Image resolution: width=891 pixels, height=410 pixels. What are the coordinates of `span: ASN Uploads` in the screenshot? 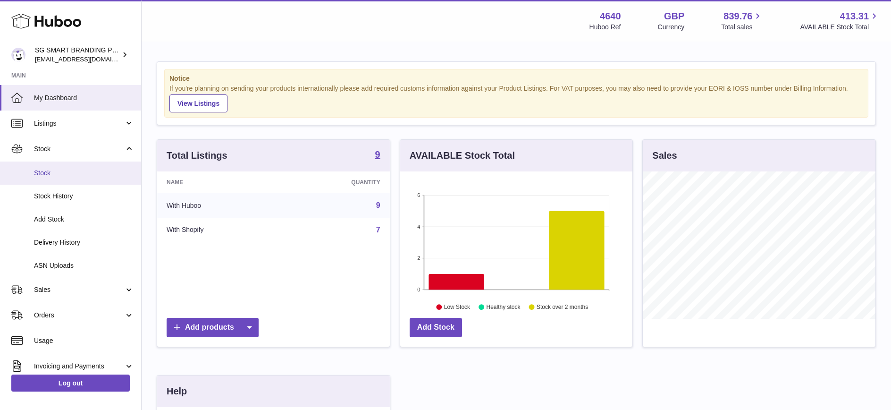 It's located at (84, 265).